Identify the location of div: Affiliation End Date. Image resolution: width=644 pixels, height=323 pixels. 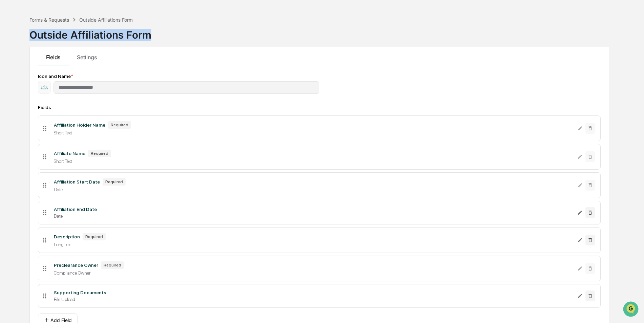
(75, 209).